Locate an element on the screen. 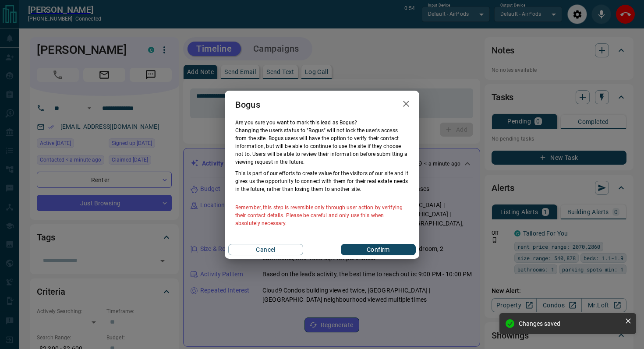 The height and width of the screenshot is (349, 644). p: Are you sure you want to mark this lead as Bogus ? is located at coordinates (322, 123).